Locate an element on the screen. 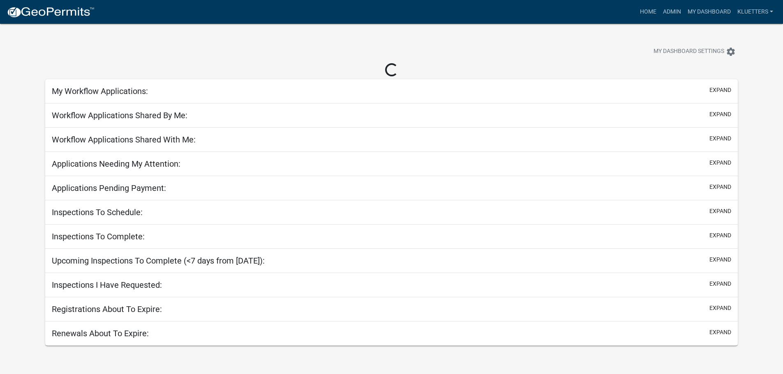 Image resolution: width=783 pixels, height=374 pixels. h5: Inspections To Complete: is located at coordinates (98, 237).